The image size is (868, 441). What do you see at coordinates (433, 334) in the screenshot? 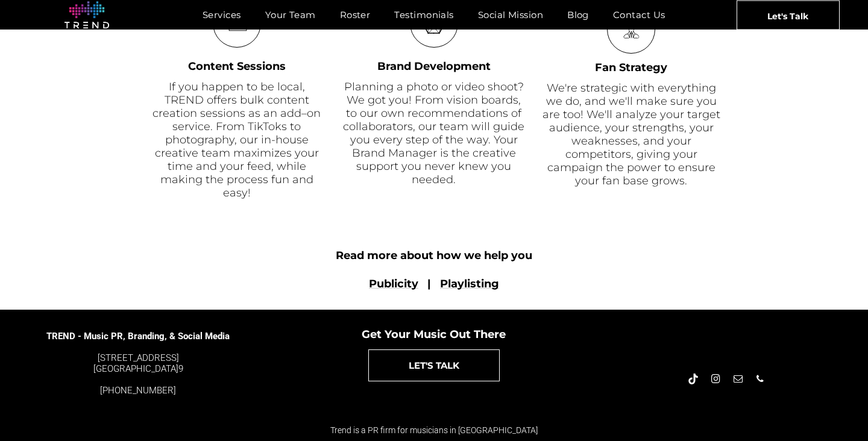
I see `span: Get Your Music Out There` at bounding box center [433, 334].